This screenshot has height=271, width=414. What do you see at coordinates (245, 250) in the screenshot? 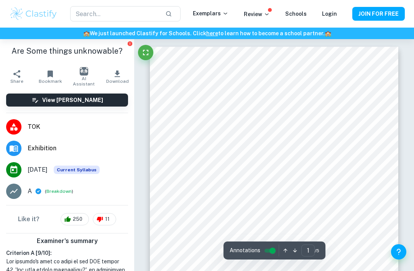
I see `span: Annotations` at bounding box center [245, 250].